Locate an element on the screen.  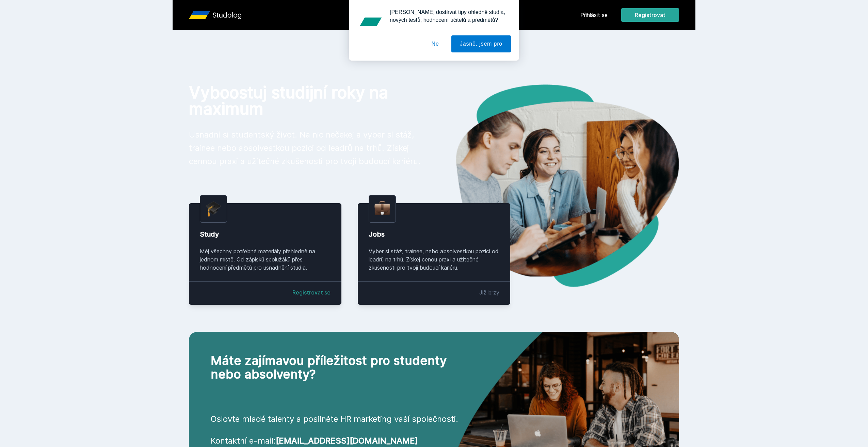
div: Již brzy is located at coordinates (489, 292).